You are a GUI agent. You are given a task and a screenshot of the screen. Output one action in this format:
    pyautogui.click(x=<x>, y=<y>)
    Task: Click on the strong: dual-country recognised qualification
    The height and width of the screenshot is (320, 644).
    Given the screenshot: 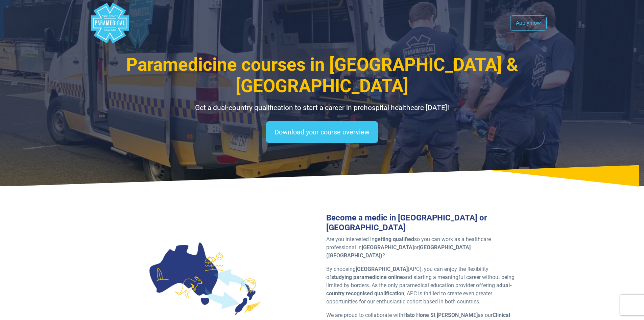 What is the action you would take?
    pyautogui.click(x=419, y=289)
    